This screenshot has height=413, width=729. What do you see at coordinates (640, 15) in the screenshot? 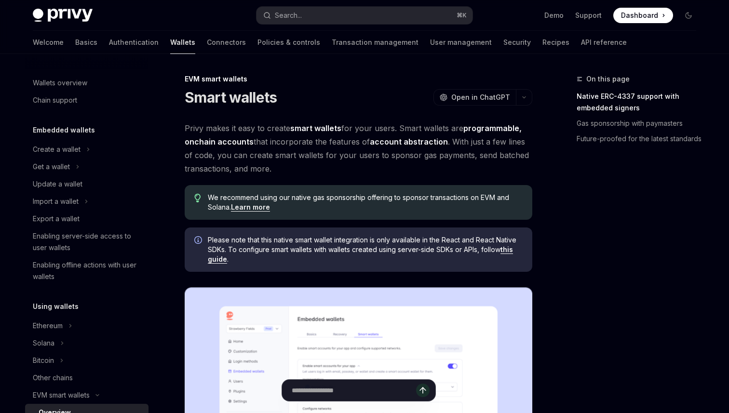
I see `span: Dashboard` at bounding box center [640, 15].